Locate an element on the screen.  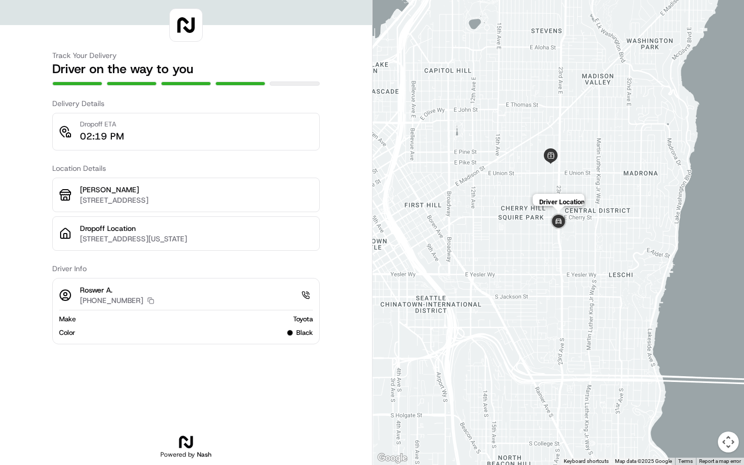
p: Driver Location is located at coordinates (561, 202).